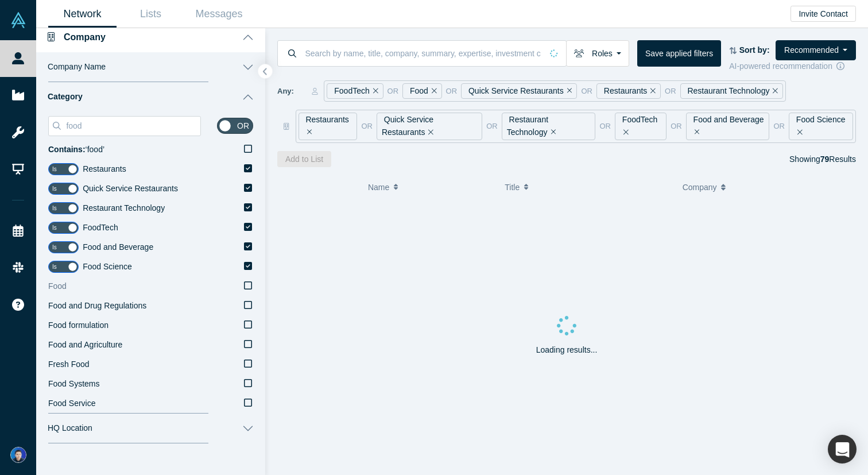 This screenshot has width=868, height=475. I want to click on span: Food and Drug Regulations, so click(97, 306).